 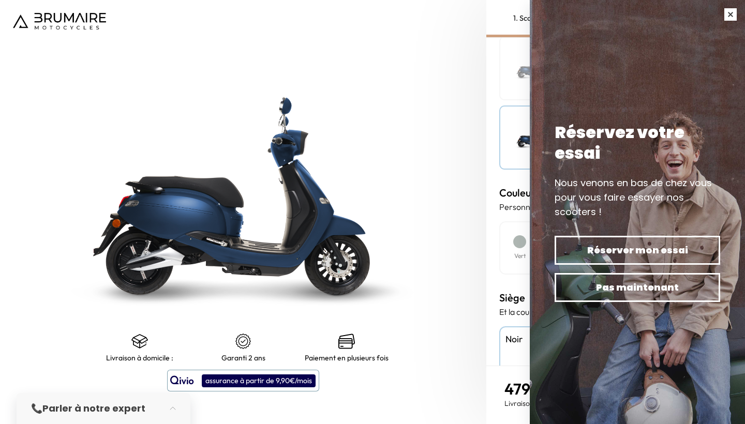 What do you see at coordinates (259, 381) in the screenshot?
I see `div: assurance à partir de 9,90€/mois` at bounding box center [259, 381].